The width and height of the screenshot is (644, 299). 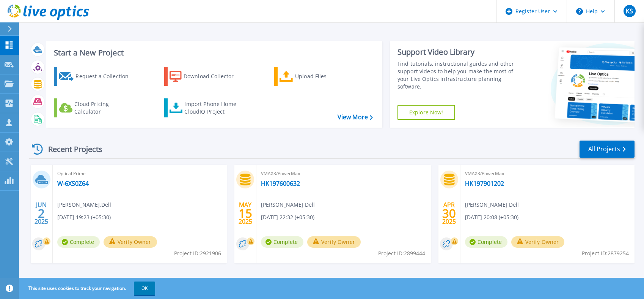 What do you see at coordinates (629, 11) in the screenshot?
I see `span: KS` at bounding box center [629, 11].